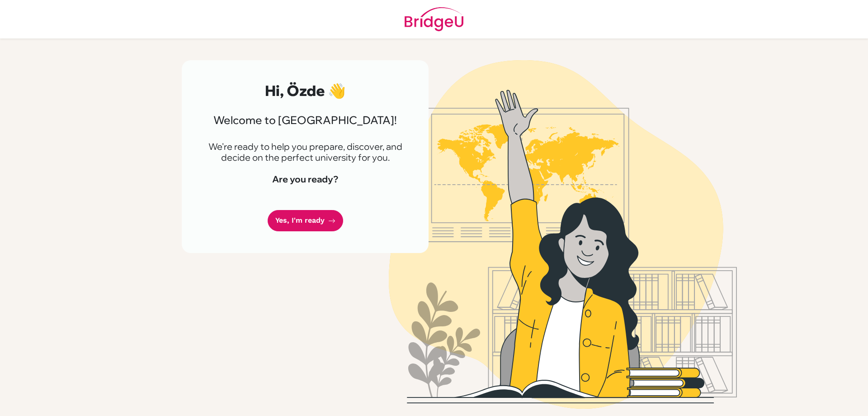 This screenshot has width=868, height=416. Describe the element at coordinates (305, 179) in the screenshot. I see `h4: Are you ready?` at that location.